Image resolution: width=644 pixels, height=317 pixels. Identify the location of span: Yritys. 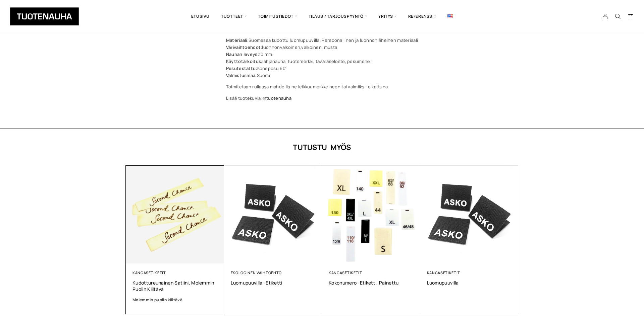
(388, 16).